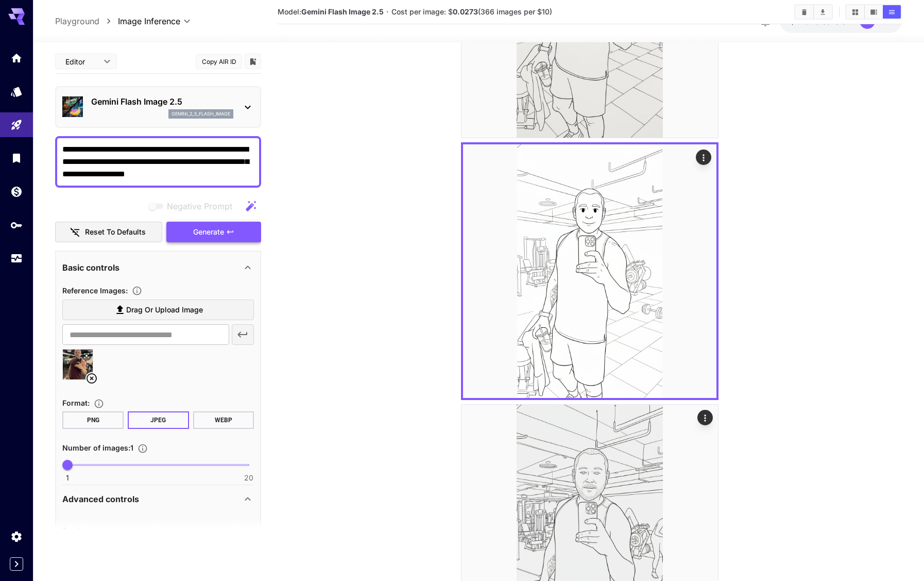 The image size is (924, 581). What do you see at coordinates (16, 125) in the screenshot?
I see `div: Playground` at bounding box center [16, 125].